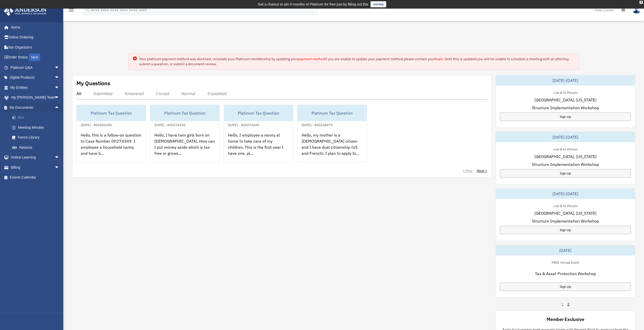 This screenshot has height=330, width=644. Describe the element at coordinates (111, 148) in the screenshot. I see `div: Hello, this is a follow-on question to Case Number 00274349. I employee a household nanny and hav...` at that location.